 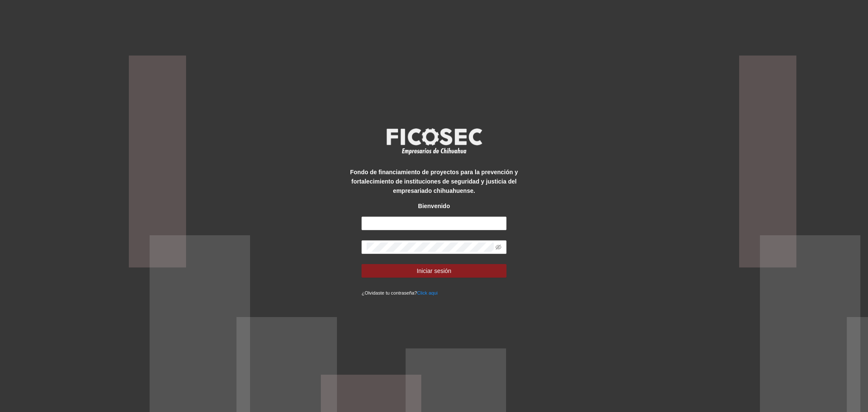 I want to click on strong: Fondo de financiamiento de proyectos para la prevención y fortalecimiento de instituciones de seg..., so click(x=434, y=182).